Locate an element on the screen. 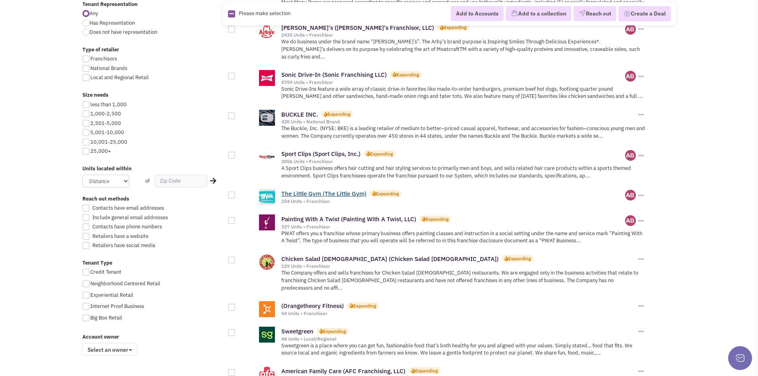 The width and height of the screenshot is (758, 376). button: Create a Deal is located at coordinates (645, 14).